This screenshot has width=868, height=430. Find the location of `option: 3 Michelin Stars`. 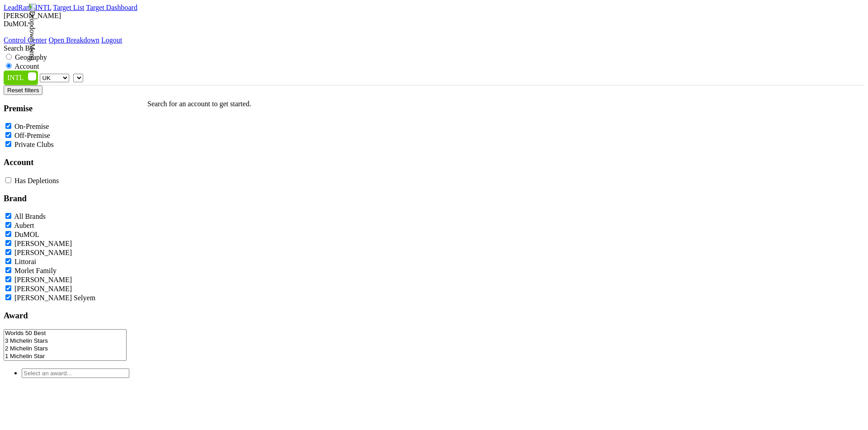

option: 3 Michelin Stars is located at coordinates (65, 341).